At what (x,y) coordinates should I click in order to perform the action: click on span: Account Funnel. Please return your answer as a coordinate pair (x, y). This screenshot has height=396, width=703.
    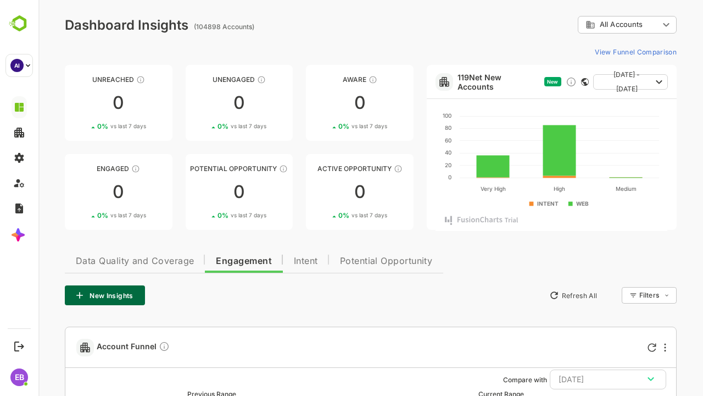
    Looking at the image, I should click on (95, 347).